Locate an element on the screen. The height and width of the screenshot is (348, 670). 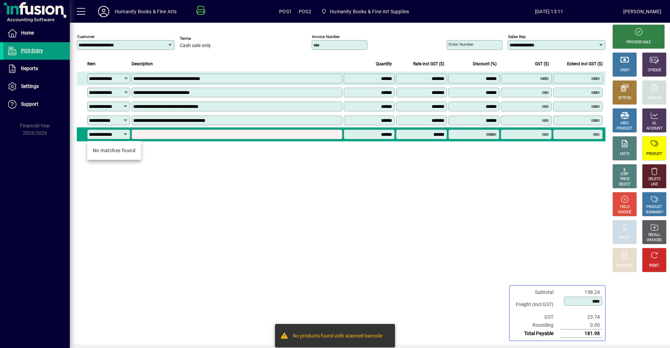
td: 158.24 is located at coordinates (581, 292).